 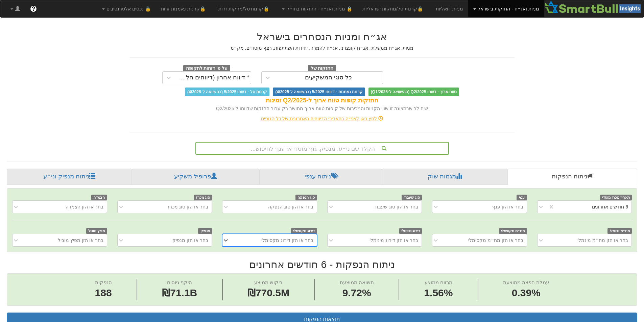 I want to click on span: החזקות של, so click(x=322, y=69).